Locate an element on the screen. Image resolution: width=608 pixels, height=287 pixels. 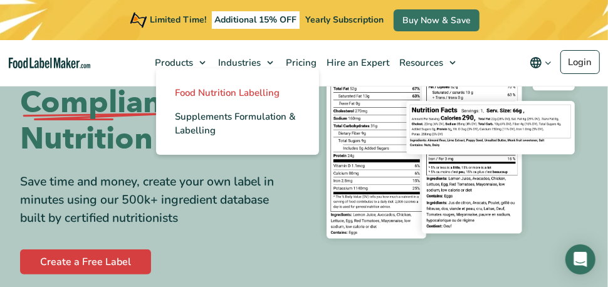
a: Food Nutrition Labelling is located at coordinates (238, 93).